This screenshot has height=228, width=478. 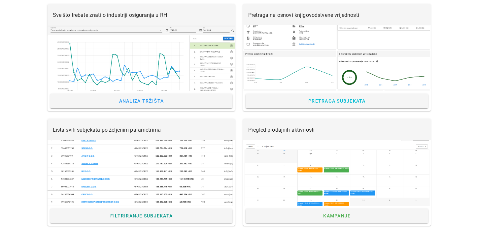 I want to click on a: Filtriranje subjekata, so click(x=141, y=216).